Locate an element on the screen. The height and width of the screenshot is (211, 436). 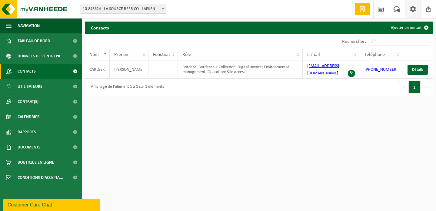
span: Données de l'entrepr... is located at coordinates (41, 56).